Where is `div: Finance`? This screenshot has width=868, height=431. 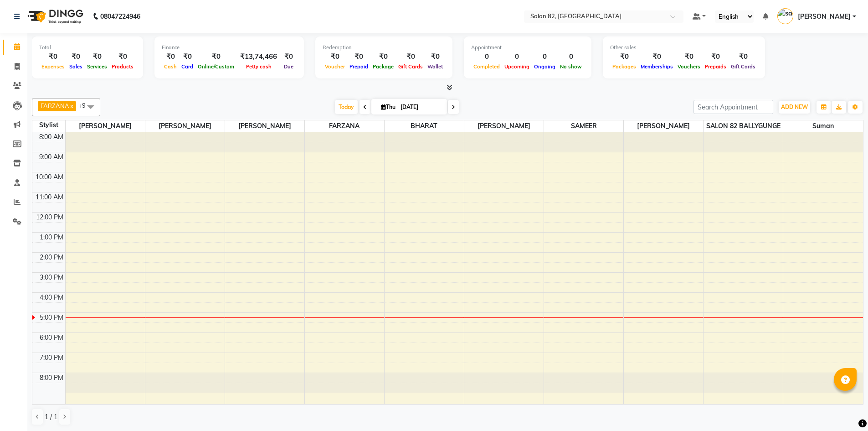
div: Finance is located at coordinates (229, 47).